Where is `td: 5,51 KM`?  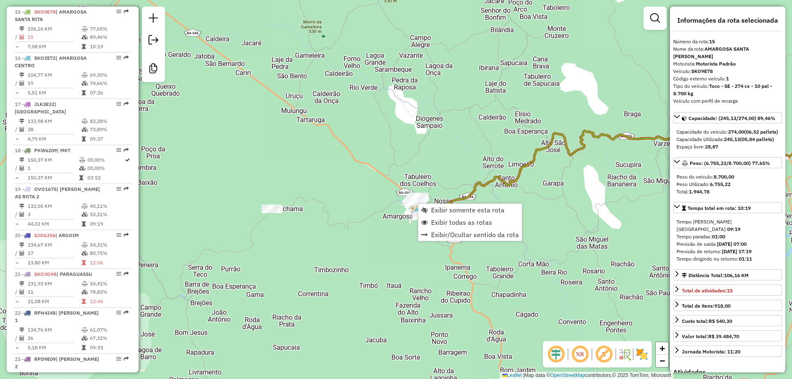
td: 5,51 KM is located at coordinates (54, 93).